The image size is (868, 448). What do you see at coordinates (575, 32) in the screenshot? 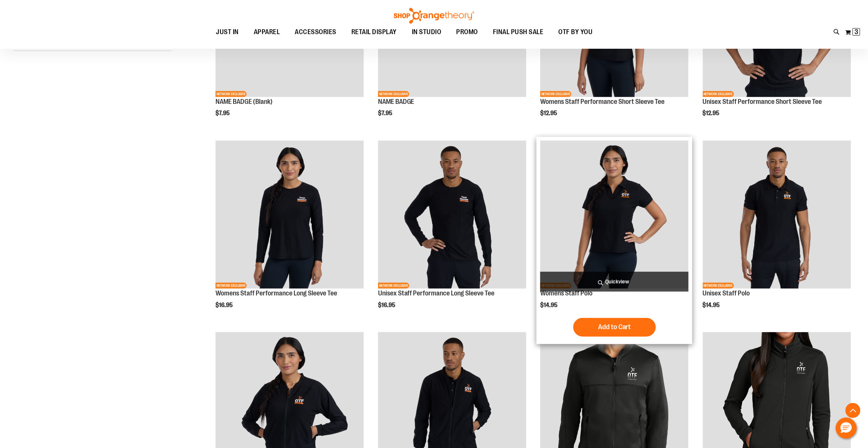
I see `a: OTF BY YOU` at bounding box center [575, 32].